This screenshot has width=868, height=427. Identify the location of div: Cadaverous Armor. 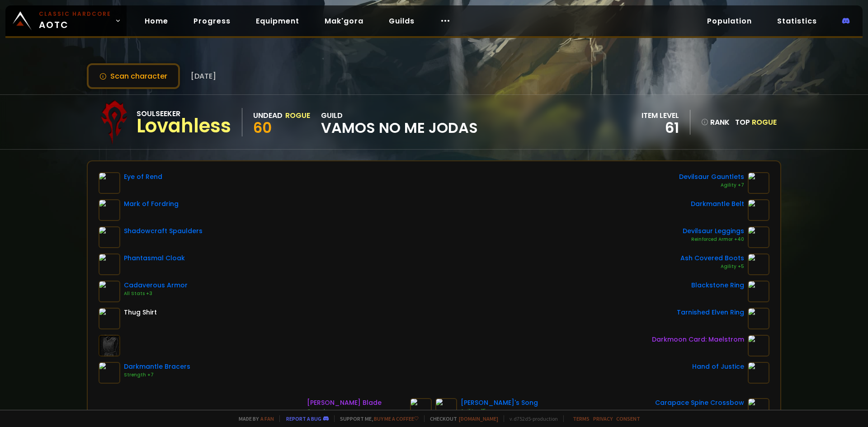
(156, 285).